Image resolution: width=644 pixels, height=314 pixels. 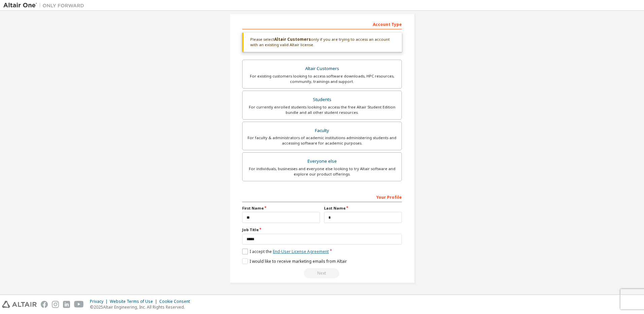 I want to click on label: Job Title, so click(x=322, y=230).